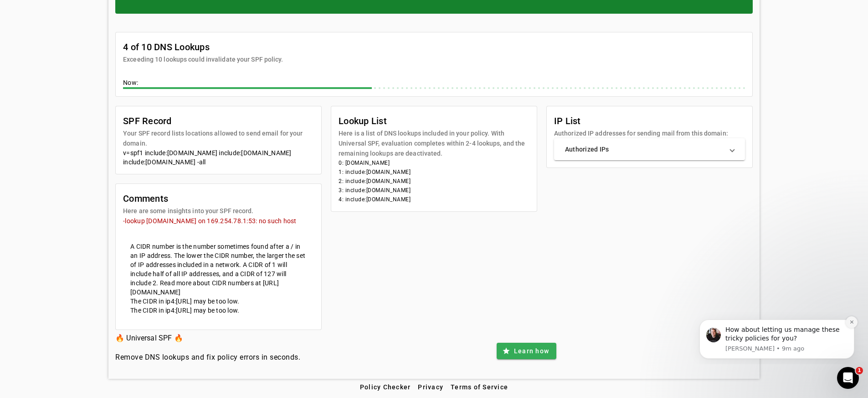 The width and height of the screenshot is (868, 398). I want to click on span: 1, so click(859, 370).